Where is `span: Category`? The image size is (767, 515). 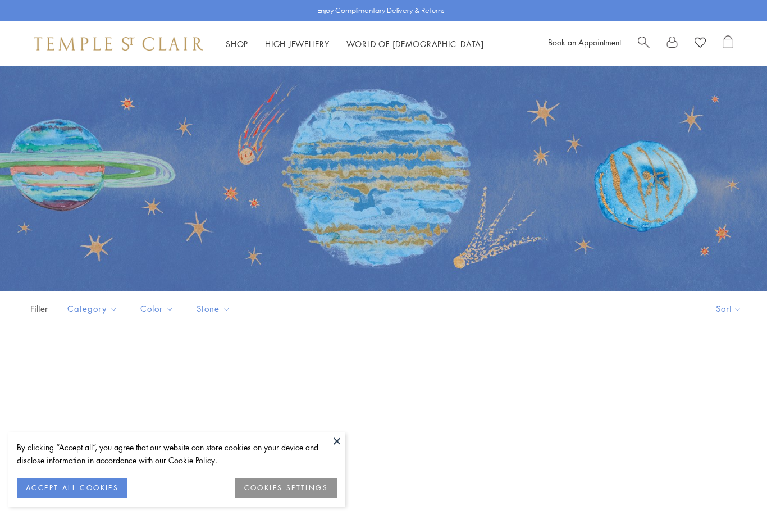
span: Category is located at coordinates (94, 308).